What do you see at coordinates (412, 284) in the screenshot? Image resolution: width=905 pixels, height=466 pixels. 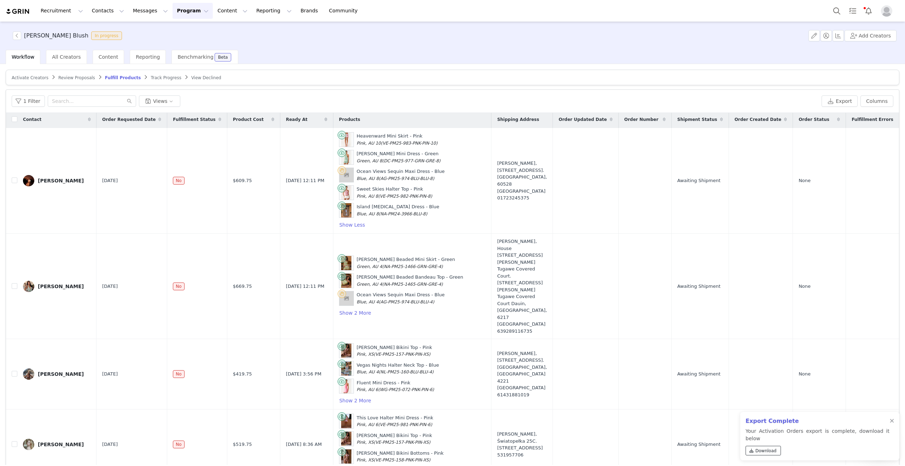 I see `span: (NA-PM25-1465-GRN-GRE-4)` at bounding box center [412, 284].